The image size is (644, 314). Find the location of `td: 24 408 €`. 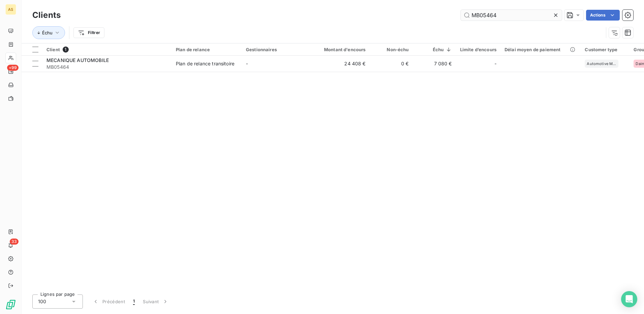

td: 24 408 € is located at coordinates (341, 64).